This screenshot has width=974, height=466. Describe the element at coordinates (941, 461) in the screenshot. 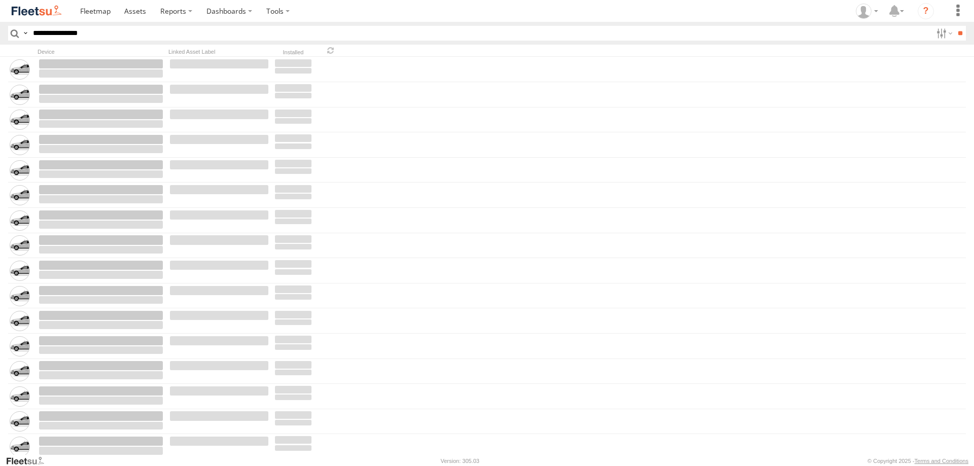

I see `a: Terms and Conditions` at that location.